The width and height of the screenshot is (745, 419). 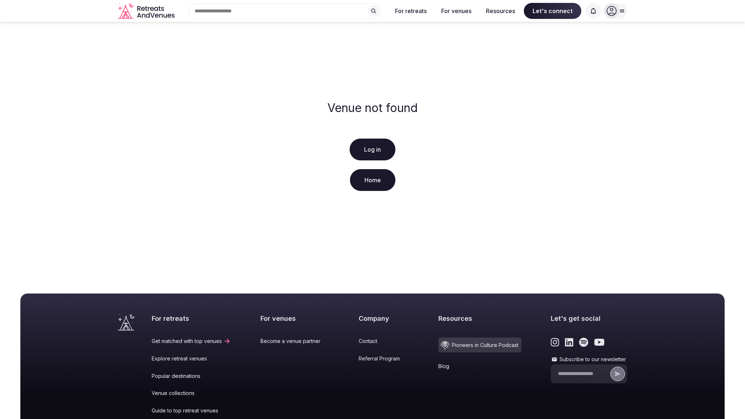 What do you see at coordinates (480, 345) in the screenshot?
I see `a: Pioneers in Culture Podcast` at bounding box center [480, 345].